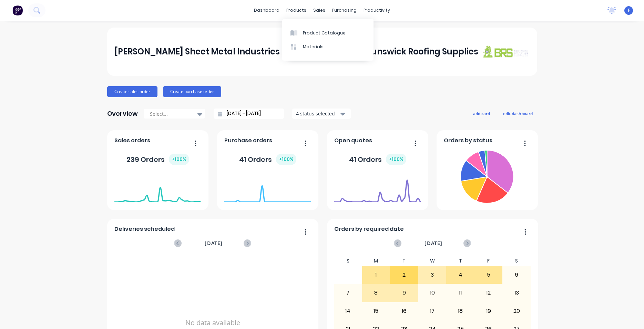  I want to click on div: 18, so click(460, 311).